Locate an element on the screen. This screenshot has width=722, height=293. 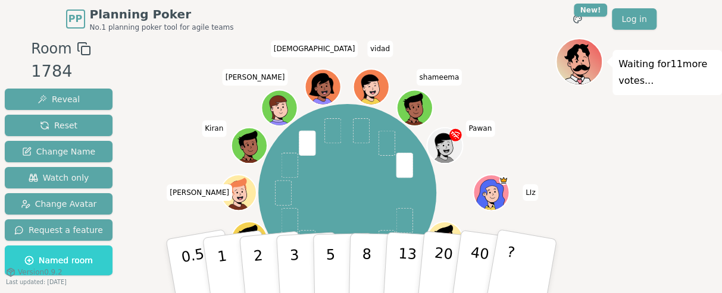
button: Version0.9.2 is located at coordinates (34, 273).